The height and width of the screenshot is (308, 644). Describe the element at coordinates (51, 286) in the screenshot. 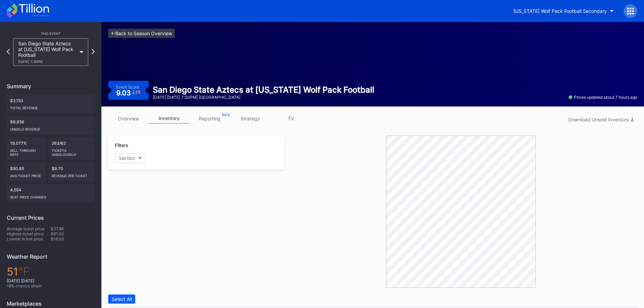

I see `div: 18 % chance of rain` at that location.